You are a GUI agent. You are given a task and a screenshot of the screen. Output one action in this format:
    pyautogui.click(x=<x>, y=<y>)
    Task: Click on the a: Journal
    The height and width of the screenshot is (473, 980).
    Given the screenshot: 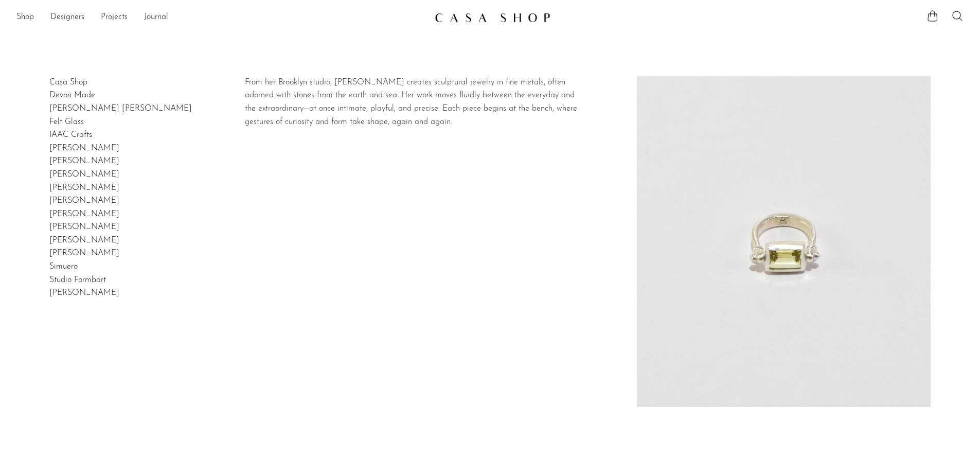 What is the action you would take?
    pyautogui.click(x=156, y=17)
    